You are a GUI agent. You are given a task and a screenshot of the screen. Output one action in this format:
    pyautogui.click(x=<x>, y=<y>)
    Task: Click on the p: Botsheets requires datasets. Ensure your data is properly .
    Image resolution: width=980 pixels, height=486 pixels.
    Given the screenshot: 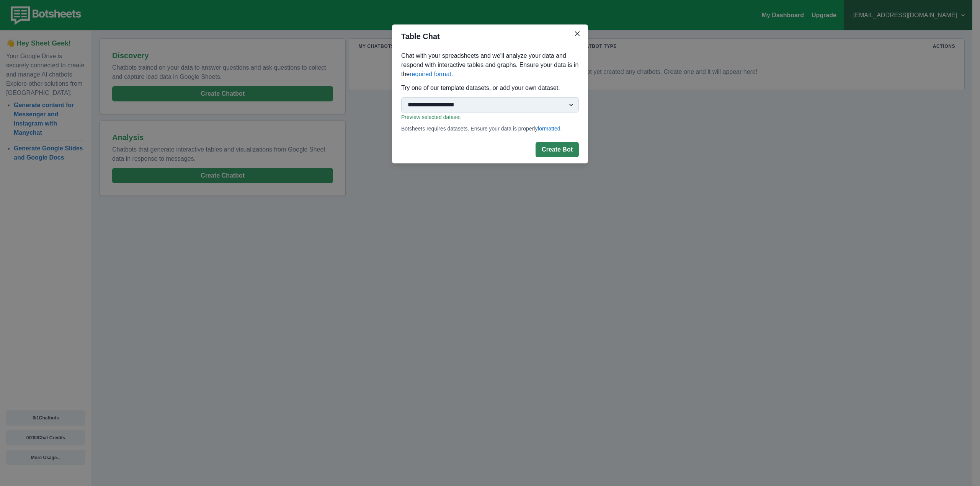 What is the action you would take?
    pyautogui.click(x=490, y=128)
    